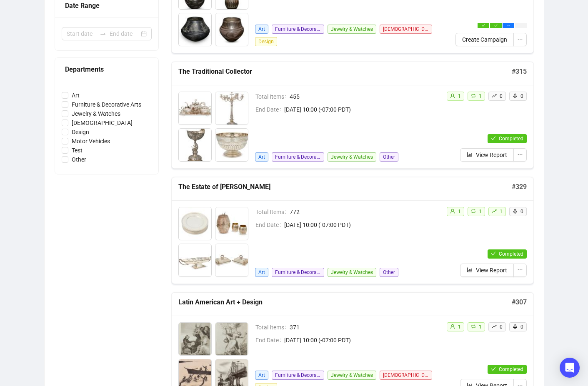 The width and height of the screenshot is (588, 386). Describe the element at coordinates (484, 39) in the screenshot. I see `button: Create Campaign` at that location.